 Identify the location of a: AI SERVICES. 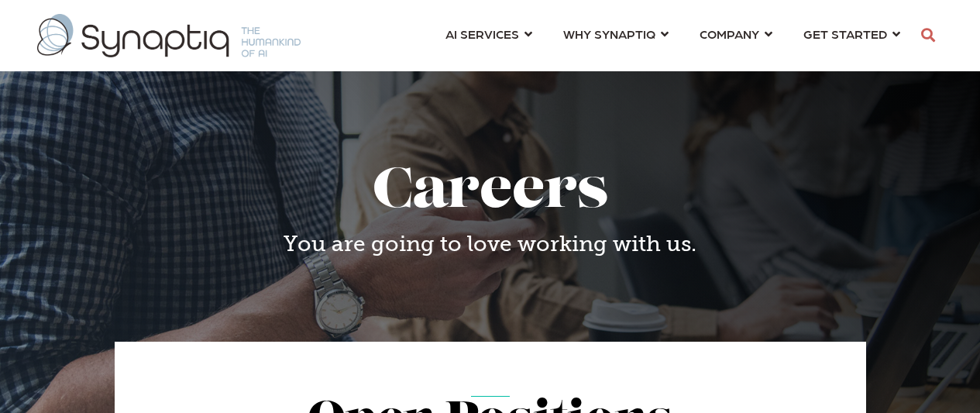
(489, 33).